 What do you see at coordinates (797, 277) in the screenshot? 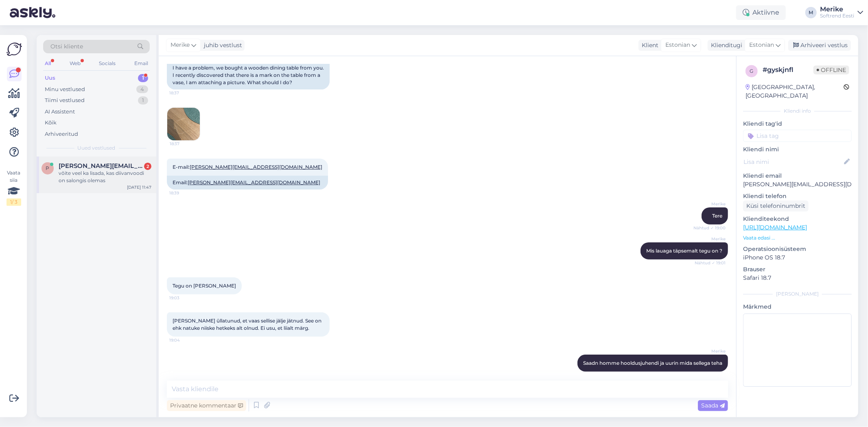
I see `p: Safari 18.7` at bounding box center [797, 277].